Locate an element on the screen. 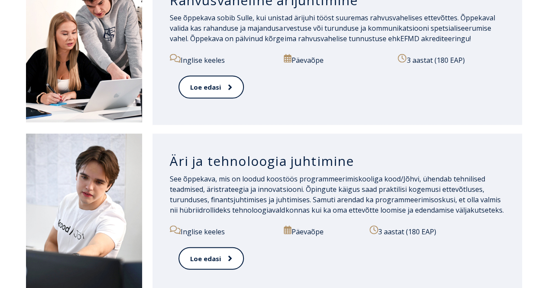 The height and width of the screenshot is (288, 548). a: EFMD akrediteeringu is located at coordinates (434, 39).